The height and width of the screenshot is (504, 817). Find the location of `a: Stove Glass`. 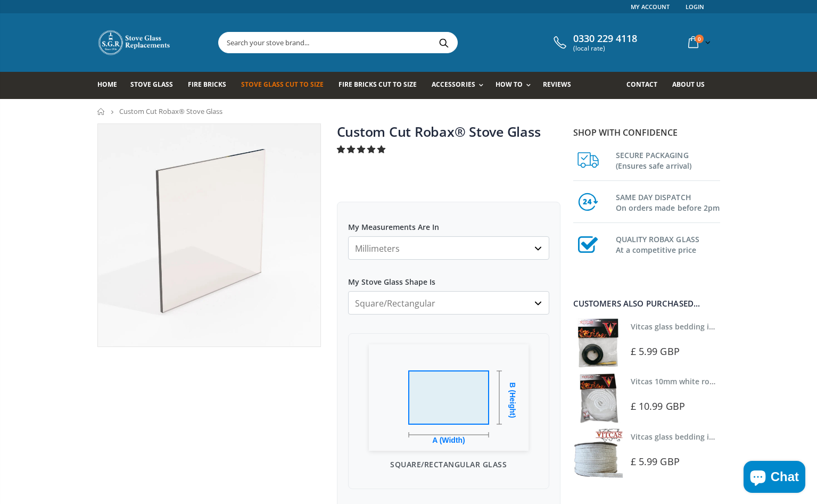

a: Stove Glass is located at coordinates (156, 85).